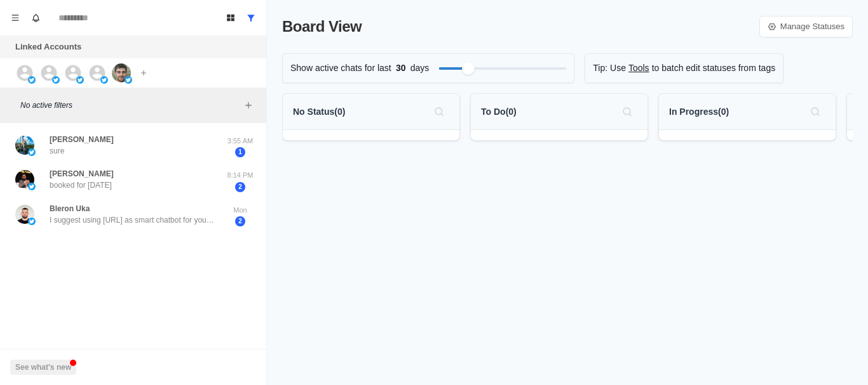 This screenshot has height=385, width=868. I want to click on button: Menu, so click(15, 17).